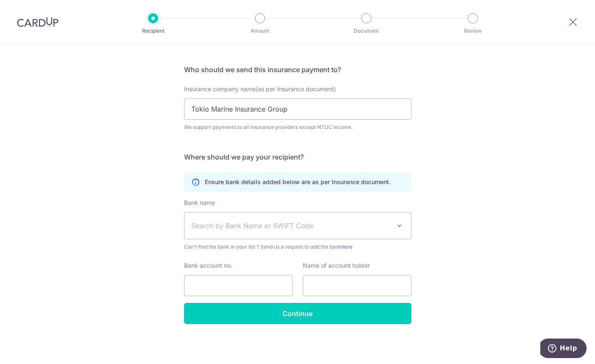  I want to click on span: Search by Bank Name or SWIFT Code, so click(291, 226).